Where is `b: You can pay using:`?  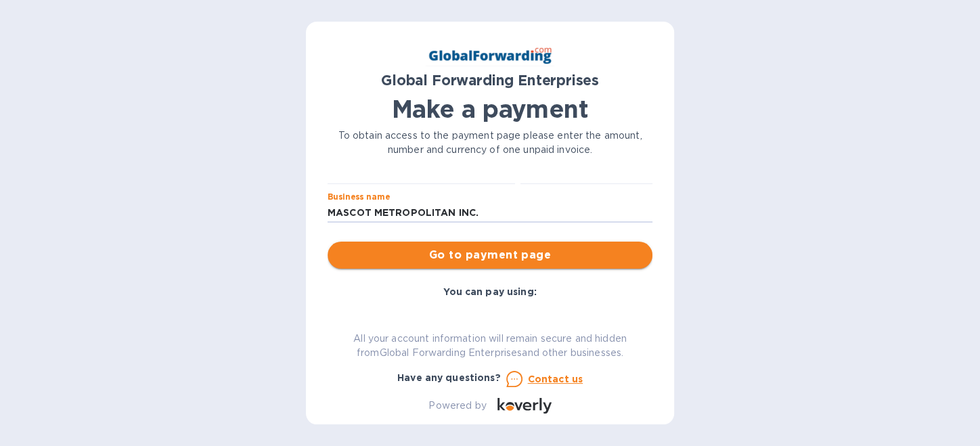 b: You can pay using: is located at coordinates (489, 291).